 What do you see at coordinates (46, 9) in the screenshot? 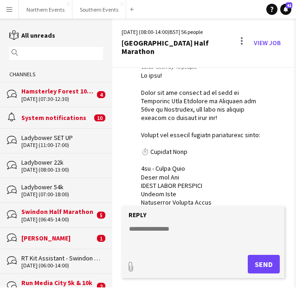
I see `button: Northern Events` at bounding box center [46, 9].